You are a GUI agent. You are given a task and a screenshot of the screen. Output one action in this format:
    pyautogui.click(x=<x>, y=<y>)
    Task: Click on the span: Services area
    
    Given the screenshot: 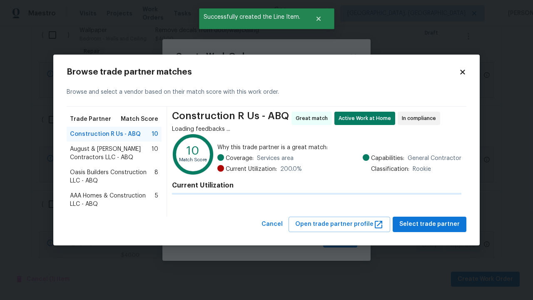 What is the action you would take?
    pyautogui.click(x=275, y=158)
    